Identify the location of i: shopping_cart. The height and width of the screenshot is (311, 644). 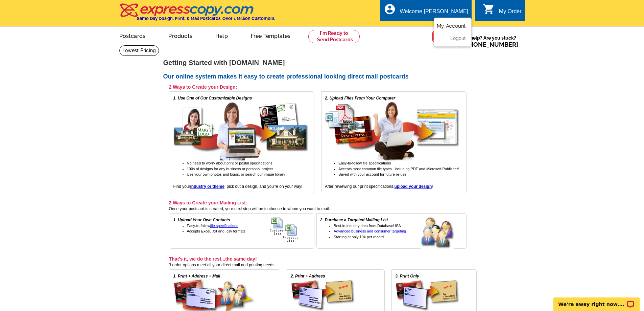
(489, 9).